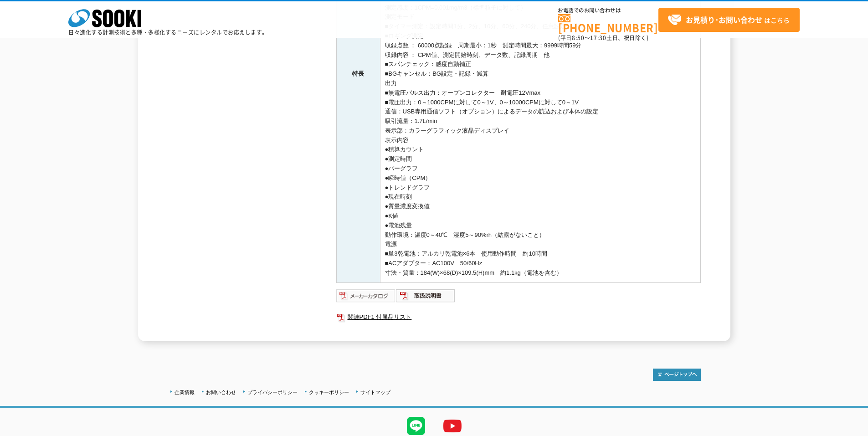 Image resolution: width=868 pixels, height=436 pixels. What do you see at coordinates (168, 32) in the screenshot?
I see `p: 日々進化する計測技術と多種・多様化するニーズにレンタルでお応えします。` at bounding box center [168, 32].